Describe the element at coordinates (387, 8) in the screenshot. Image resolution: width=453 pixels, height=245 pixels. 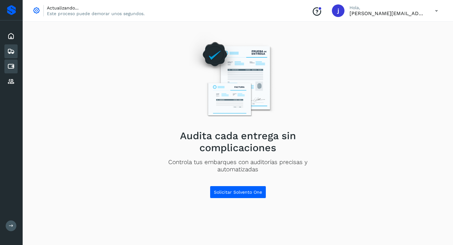
I see `p: Hola,` at that location.